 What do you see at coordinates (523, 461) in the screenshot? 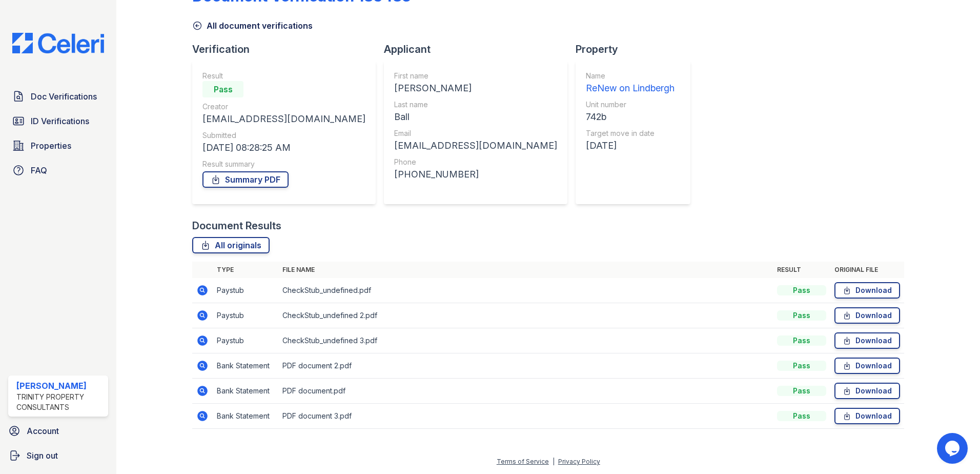
I see `a: Terms of Service` at bounding box center [523, 461].